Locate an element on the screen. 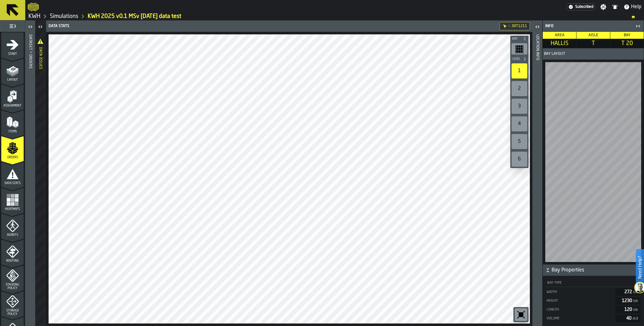 The height and width of the screenshot is (326, 644). li: menu Data Stats is located at coordinates (12, 174).